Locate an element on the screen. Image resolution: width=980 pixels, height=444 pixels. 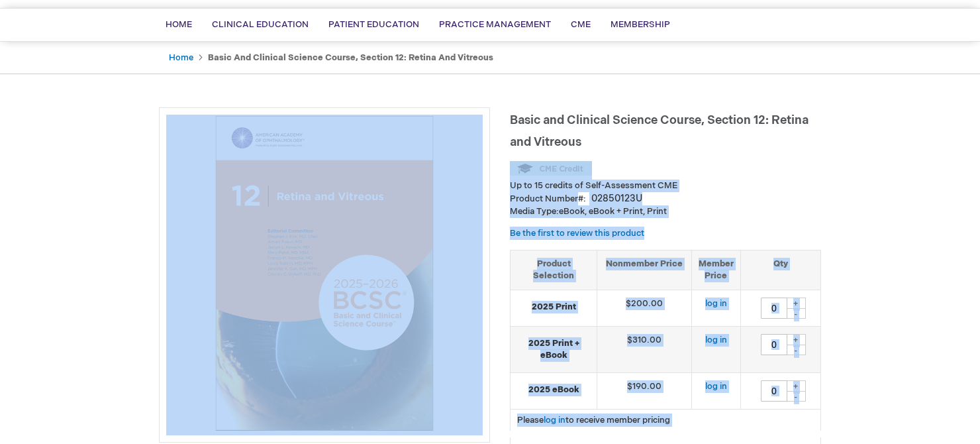
span: Please to receive member pricing is located at coordinates (593, 420).